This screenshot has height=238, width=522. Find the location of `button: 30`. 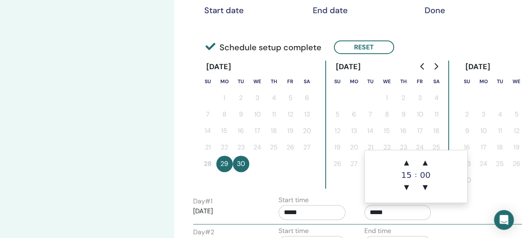

button: 30 is located at coordinates (241, 164).